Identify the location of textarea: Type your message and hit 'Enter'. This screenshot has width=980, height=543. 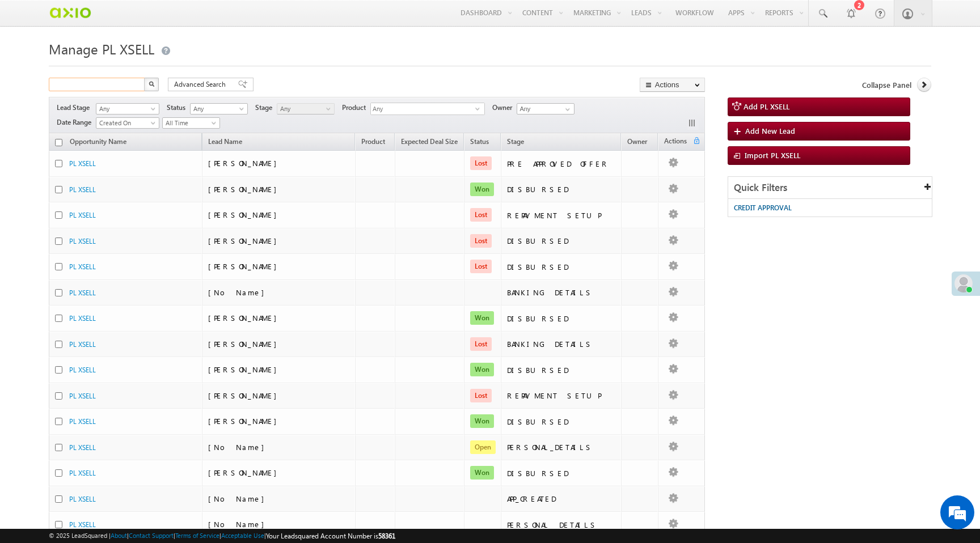
(110, 222).